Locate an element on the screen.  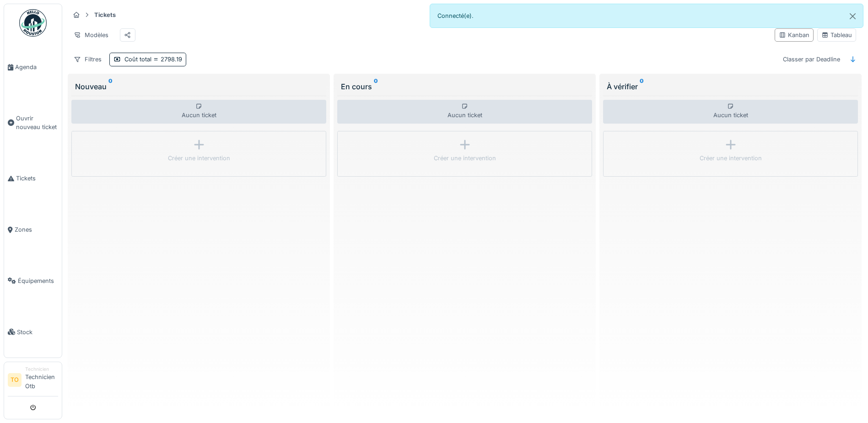
a: Tickets is located at coordinates (33, 179).